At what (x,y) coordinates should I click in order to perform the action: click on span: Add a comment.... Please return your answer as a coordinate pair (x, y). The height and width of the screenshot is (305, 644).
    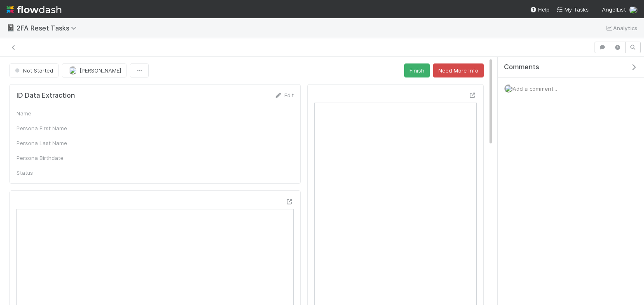
    Looking at the image, I should click on (535, 89).